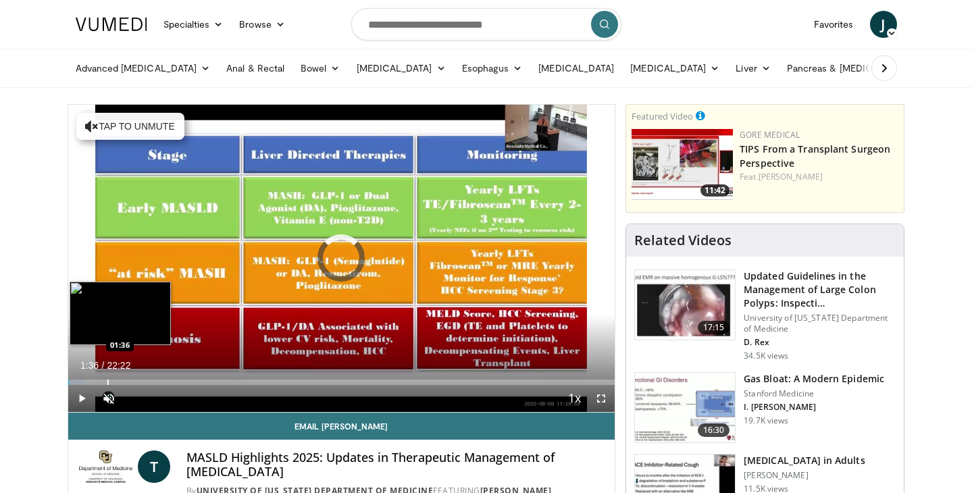 The width and height of the screenshot is (972, 493). I want to click on button: Playback Rate, so click(574, 398).